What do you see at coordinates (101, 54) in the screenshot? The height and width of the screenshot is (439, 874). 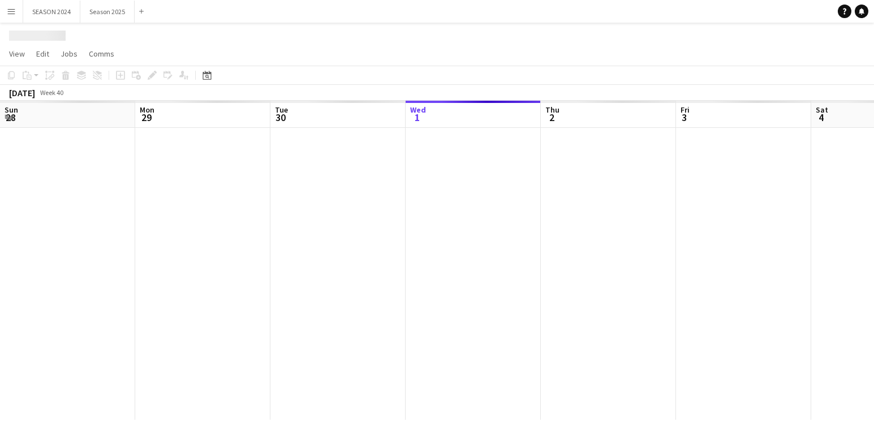 I see `span: Comms` at bounding box center [101, 54].